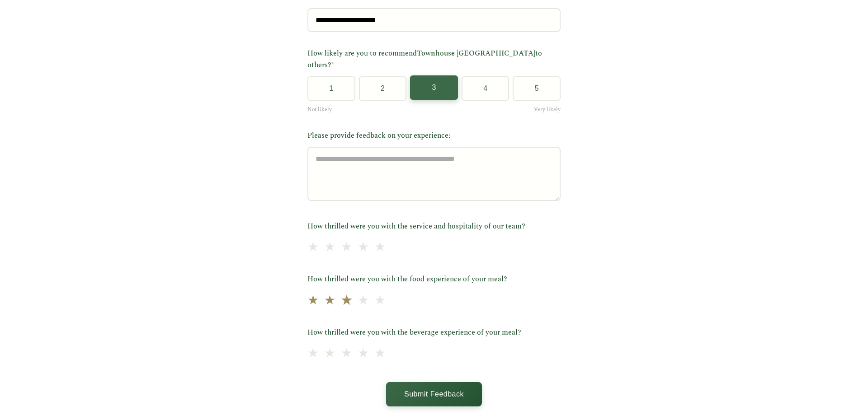 Image resolution: width=868 pixels, height=415 pixels. I want to click on button: Submit Feedback, so click(434, 394).